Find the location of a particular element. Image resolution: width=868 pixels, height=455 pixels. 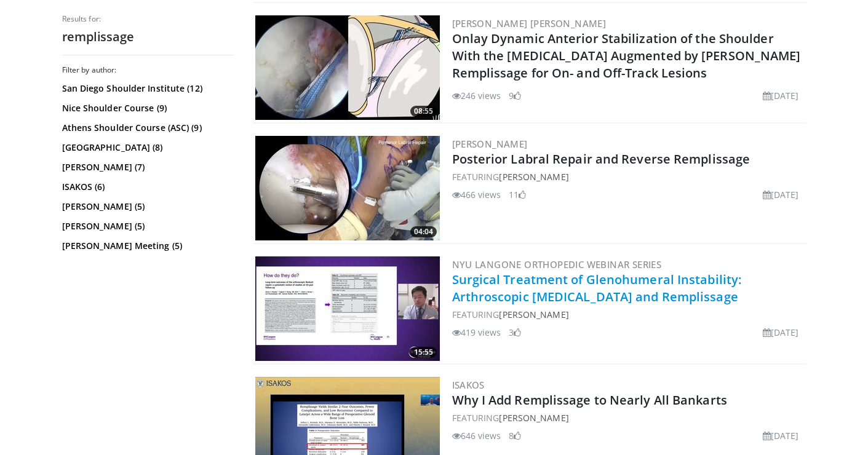

img: 6440c6e0-ba58-4209-981d-a048b277fbea.300x170_q85_crop-smart_upscale.jpg is located at coordinates (348, 188).